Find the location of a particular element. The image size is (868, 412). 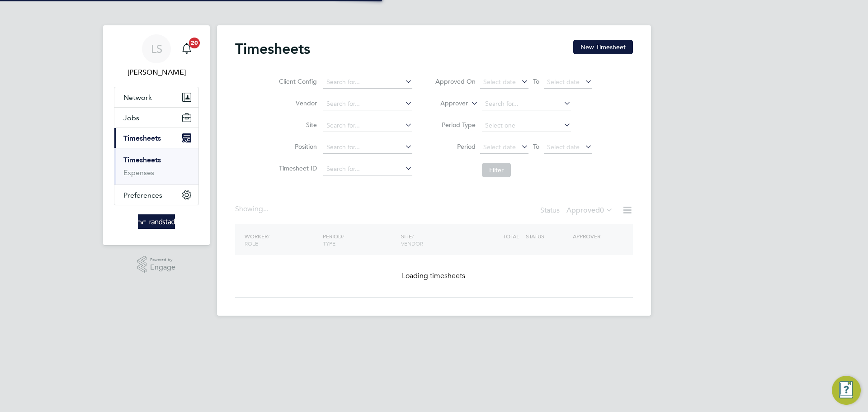

img: randstad-logo-retina.png is located at coordinates (156, 221).